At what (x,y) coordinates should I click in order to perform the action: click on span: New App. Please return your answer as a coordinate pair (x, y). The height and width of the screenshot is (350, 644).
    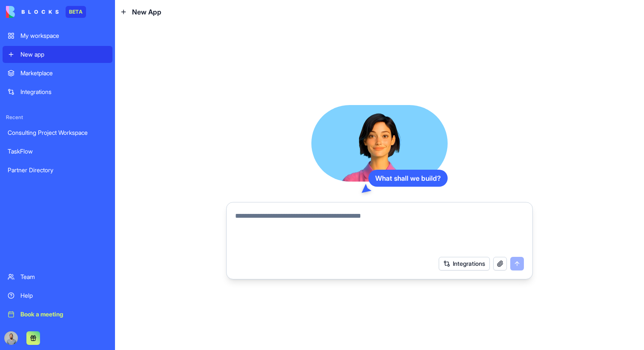
    Looking at the image, I should click on (146, 12).